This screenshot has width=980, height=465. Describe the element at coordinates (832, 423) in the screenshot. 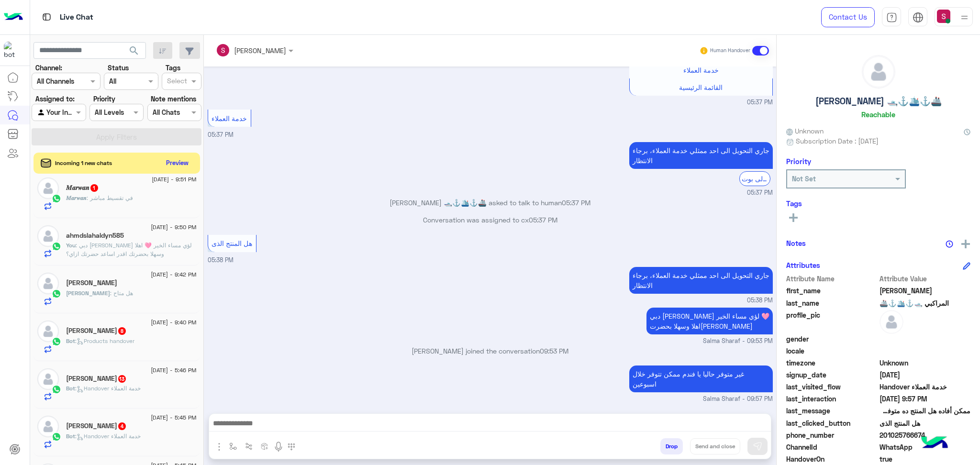

I see `span: last_clicked_button` at that location.